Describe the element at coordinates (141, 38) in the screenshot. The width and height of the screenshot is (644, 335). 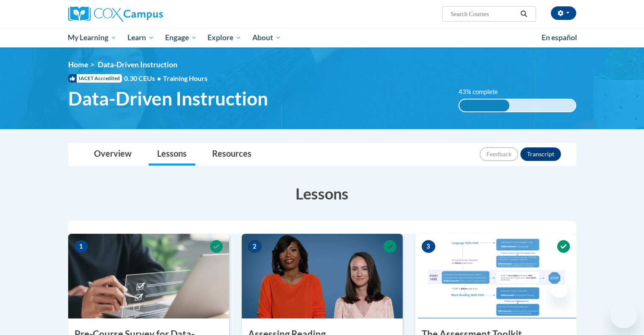
I see `a: Learn` at that location.